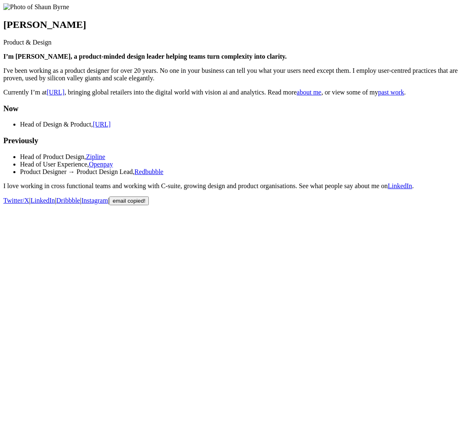  I want to click on a: Instagram, so click(95, 200).